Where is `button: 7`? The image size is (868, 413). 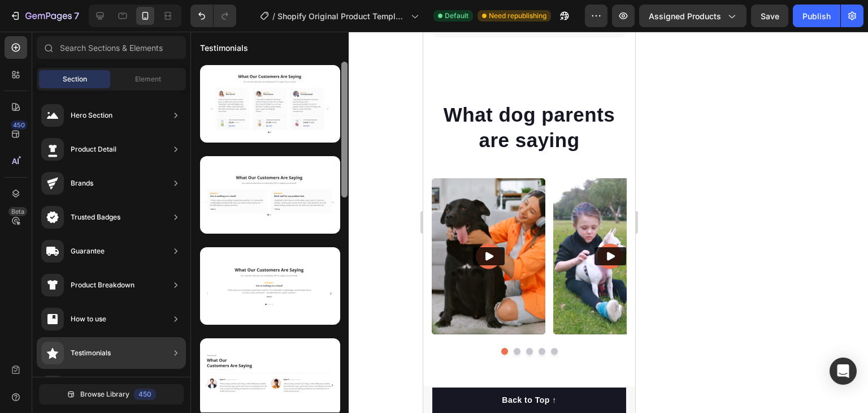 button: 7 is located at coordinates (44, 16).